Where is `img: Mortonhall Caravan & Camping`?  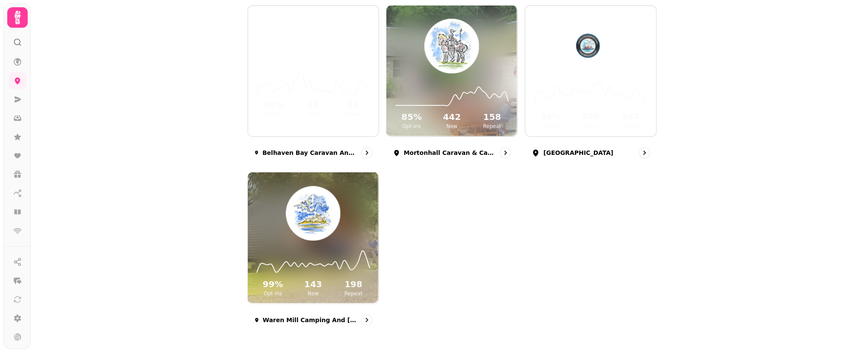
img: Mortonhall Caravan & Camping is located at coordinates (451, 46).